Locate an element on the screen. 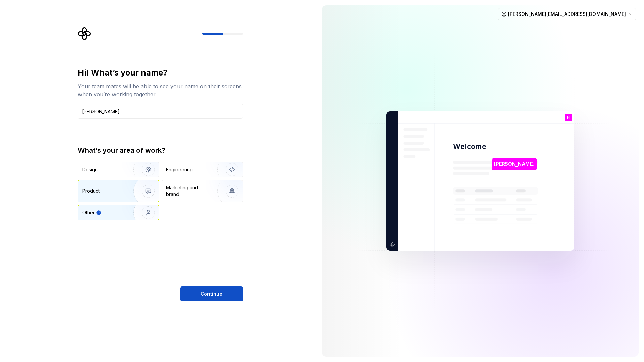  div: What’s your area of work? is located at coordinates (160, 150).